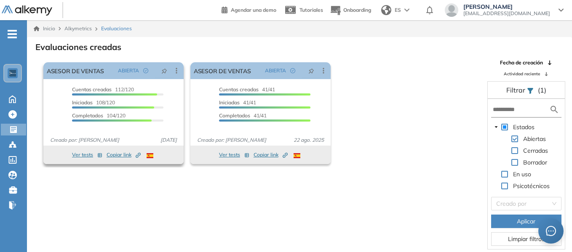  What do you see at coordinates (531, 186) in the screenshot?
I see `span: Psicotécnicos` at bounding box center [531, 186].